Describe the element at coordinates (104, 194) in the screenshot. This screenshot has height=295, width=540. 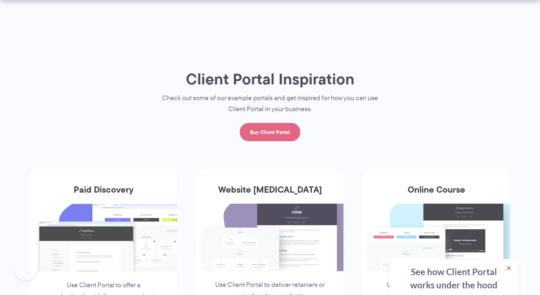
I see `h3: Paid Discovery` at that location.